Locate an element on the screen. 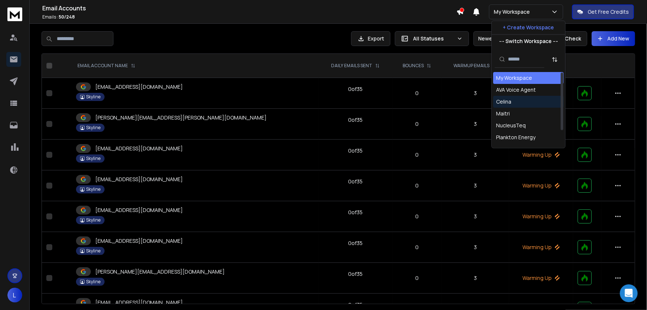  button: Export is located at coordinates (371, 39).